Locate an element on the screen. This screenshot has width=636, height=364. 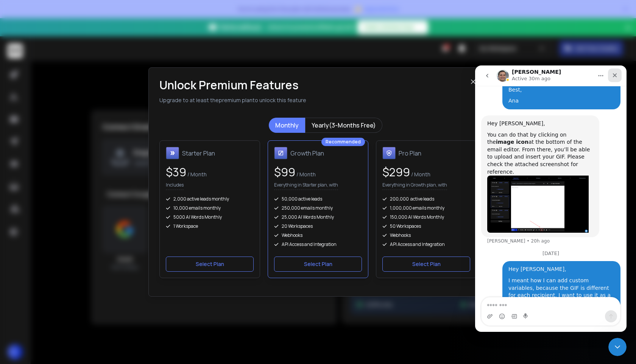
p: Includes is located at coordinates (175, 186).